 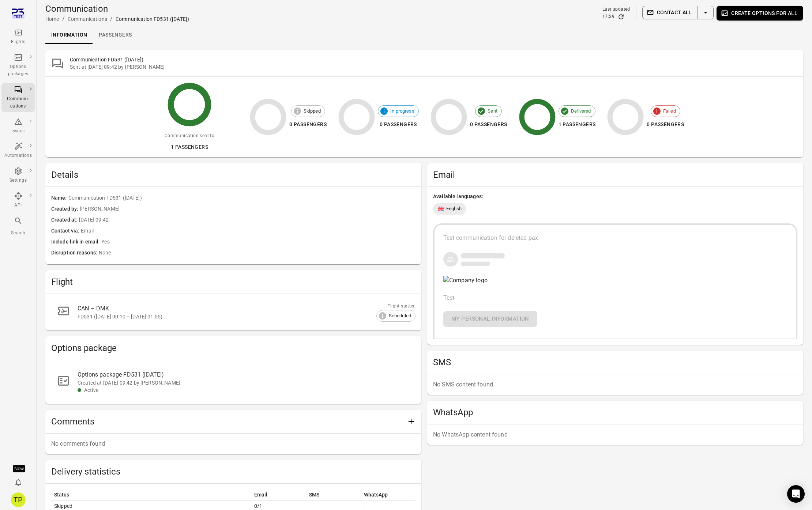 I want to click on a: Flights, so click(x=18, y=37).